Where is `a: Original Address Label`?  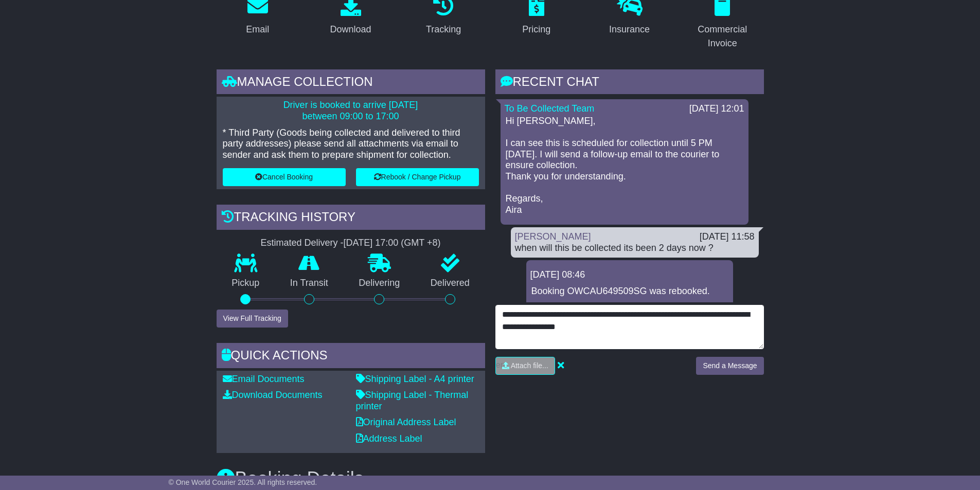 a: Original Address Label is located at coordinates (406, 422).